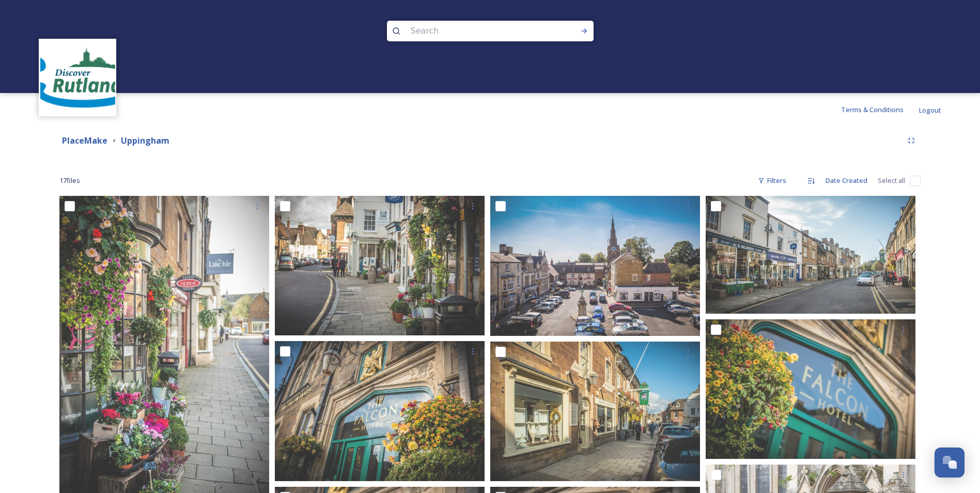 This screenshot has height=493, width=980. I want to click on div: Filters, so click(772, 180).